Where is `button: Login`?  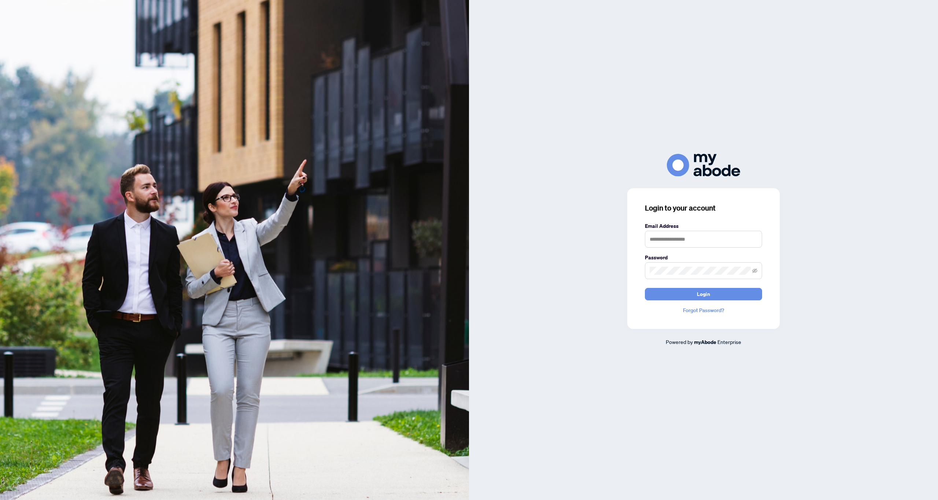 button: Login is located at coordinates (703, 294).